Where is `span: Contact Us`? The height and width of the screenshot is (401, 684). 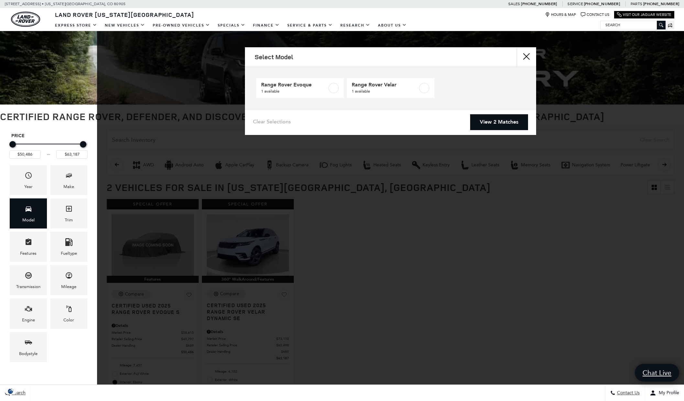 span: Contact Us is located at coordinates (627, 393).